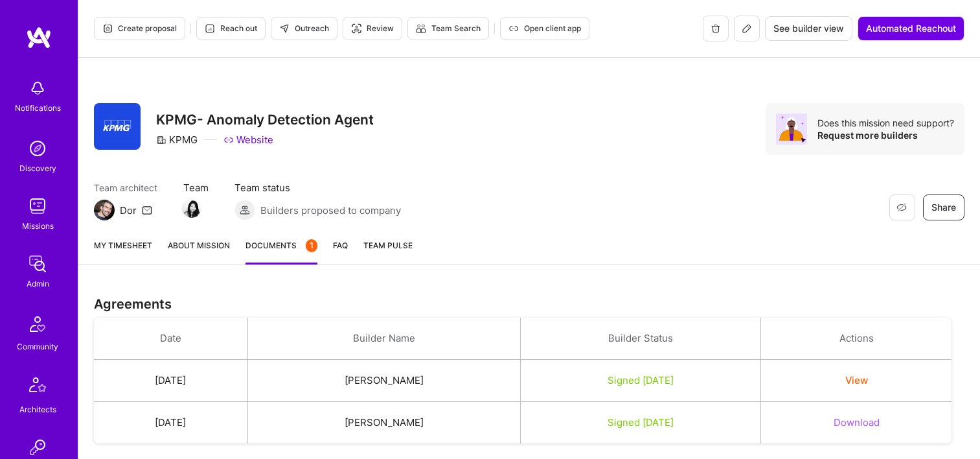 The width and height of the screenshot is (980, 459). Describe the element at coordinates (943, 208) in the screenshot. I see `button: Share` at that location.